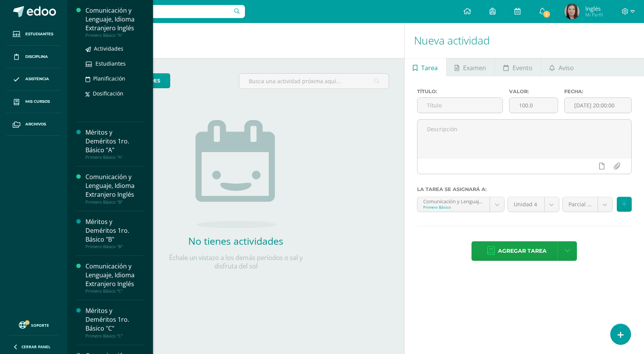 This screenshot has height=354, width=644. Describe the element at coordinates (588, 204) in the screenshot. I see `a: Parcial (10.0%)` at that location.